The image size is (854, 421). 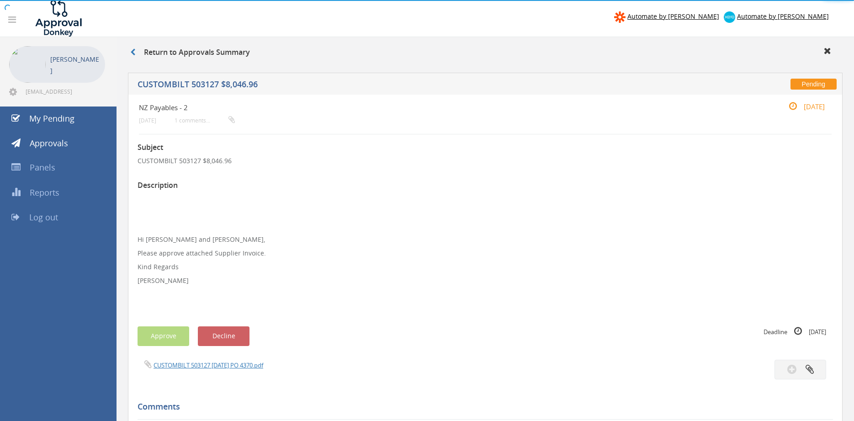 I want to click on h3: Return to Approvals Summary, so click(x=190, y=53).